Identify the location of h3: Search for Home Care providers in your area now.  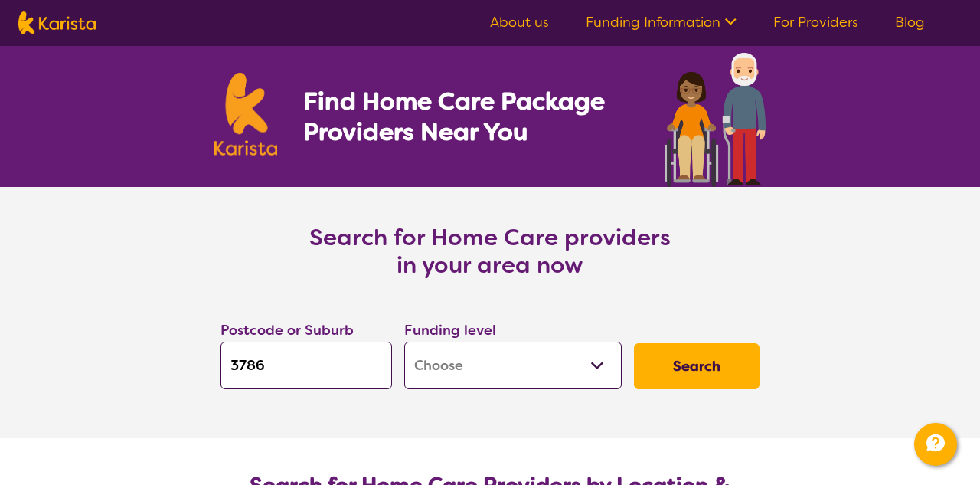
(490, 251).